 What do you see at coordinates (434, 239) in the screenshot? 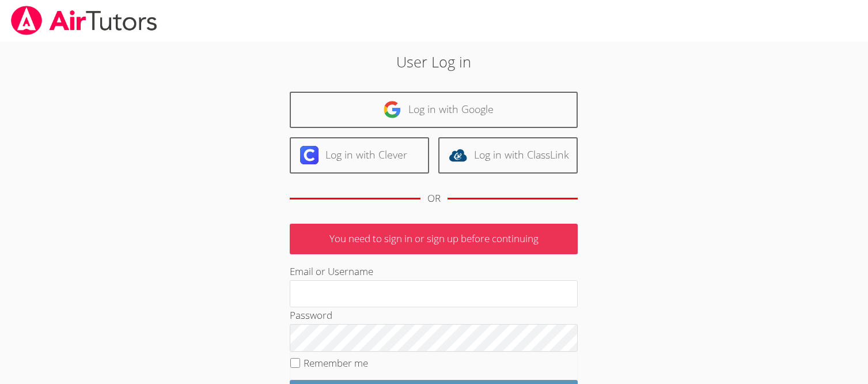
I see `p: You need to sign in or sign up before continuing` at bounding box center [434, 239].